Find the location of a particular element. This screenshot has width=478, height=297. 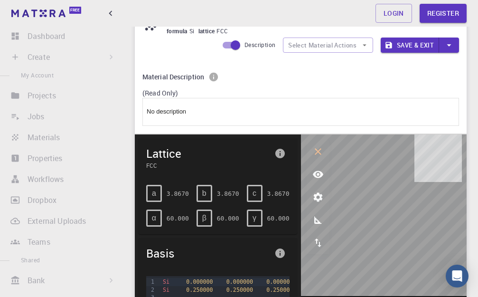

span: Lattice is located at coordinates (208, 153).